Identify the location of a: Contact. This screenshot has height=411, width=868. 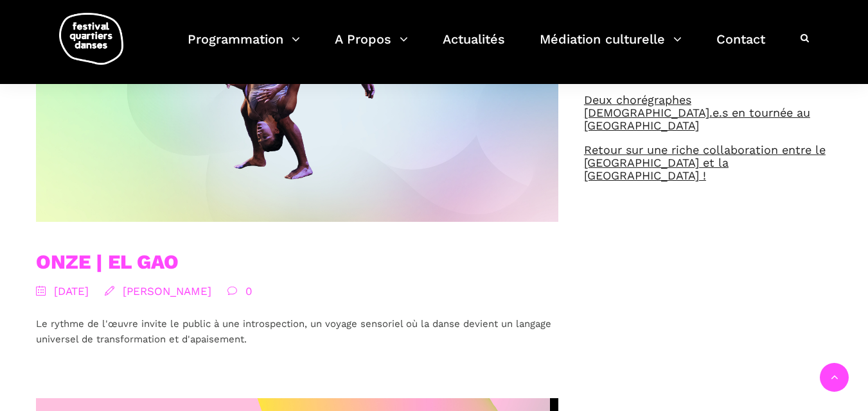
(740, 47).